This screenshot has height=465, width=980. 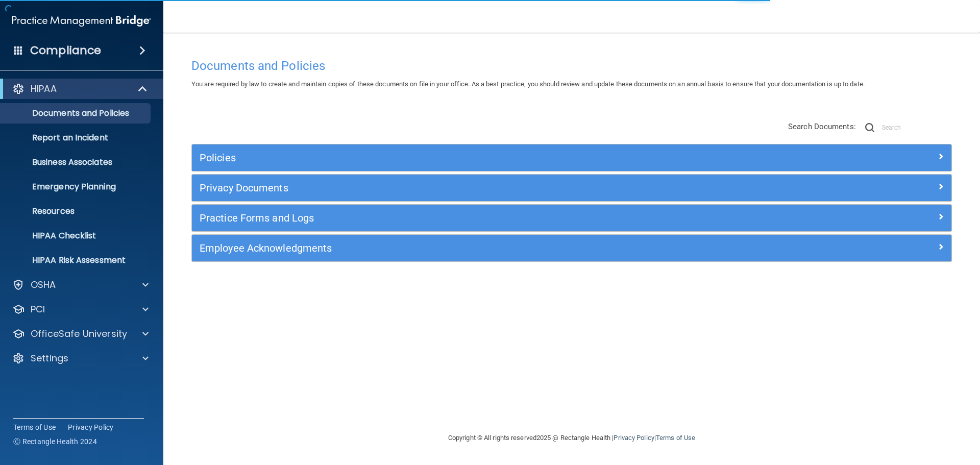 What do you see at coordinates (870, 128) in the screenshot?
I see `img: ic-search.3b580494.png` at bounding box center [870, 128].